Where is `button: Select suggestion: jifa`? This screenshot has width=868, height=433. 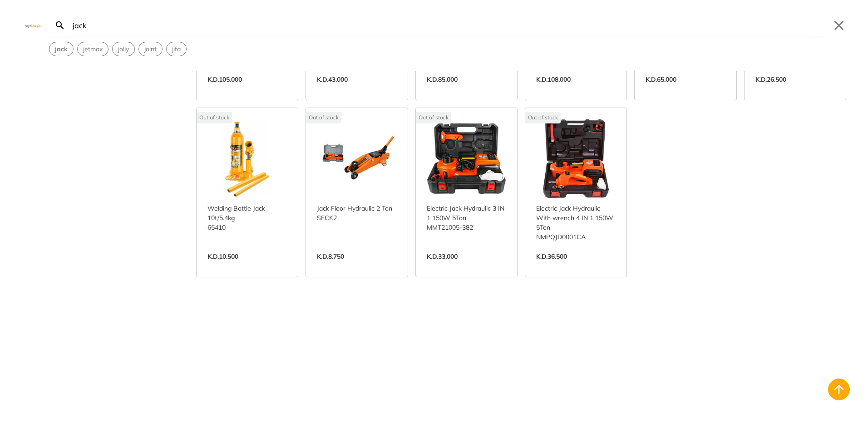 button: Select suggestion: jifa is located at coordinates (176, 49).